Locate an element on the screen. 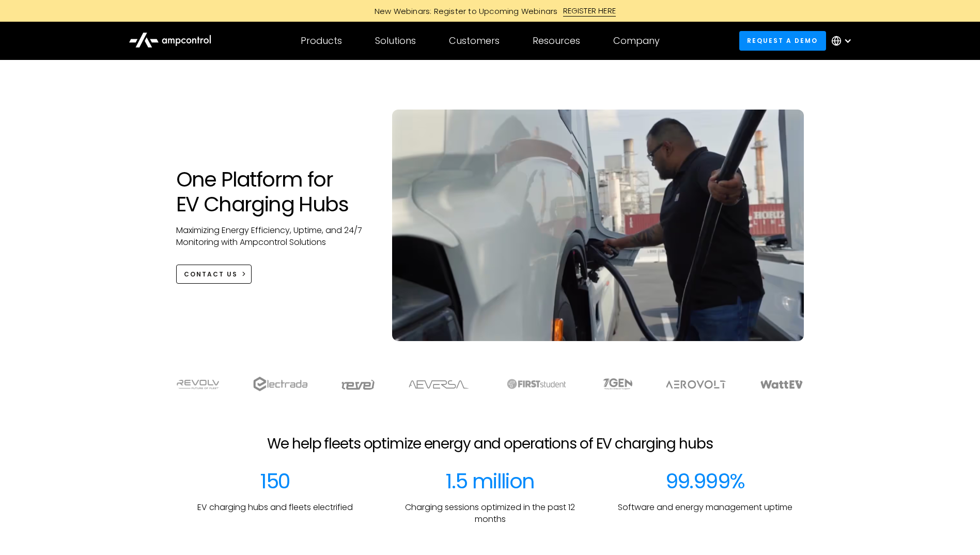 This screenshot has height=555, width=980. h1: One Platform for EV Charging Hubs is located at coordinates (274, 191).